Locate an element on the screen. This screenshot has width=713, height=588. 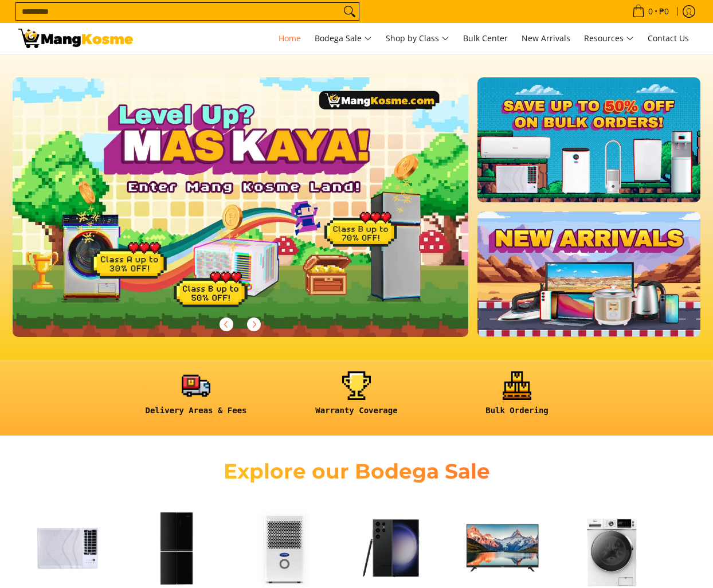
a: Bodega Sale is located at coordinates (344, 38).